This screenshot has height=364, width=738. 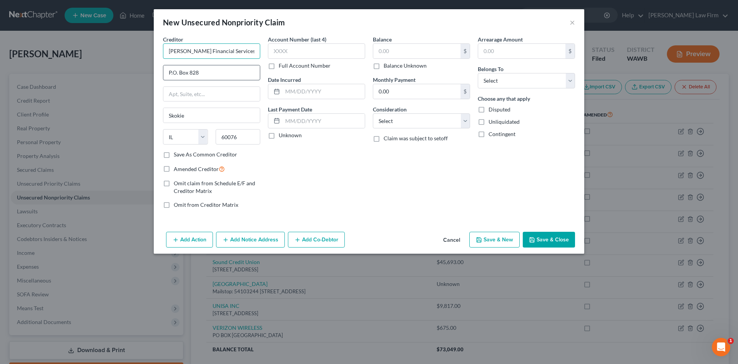 I want to click on span: Belongs To, so click(x=491, y=69).